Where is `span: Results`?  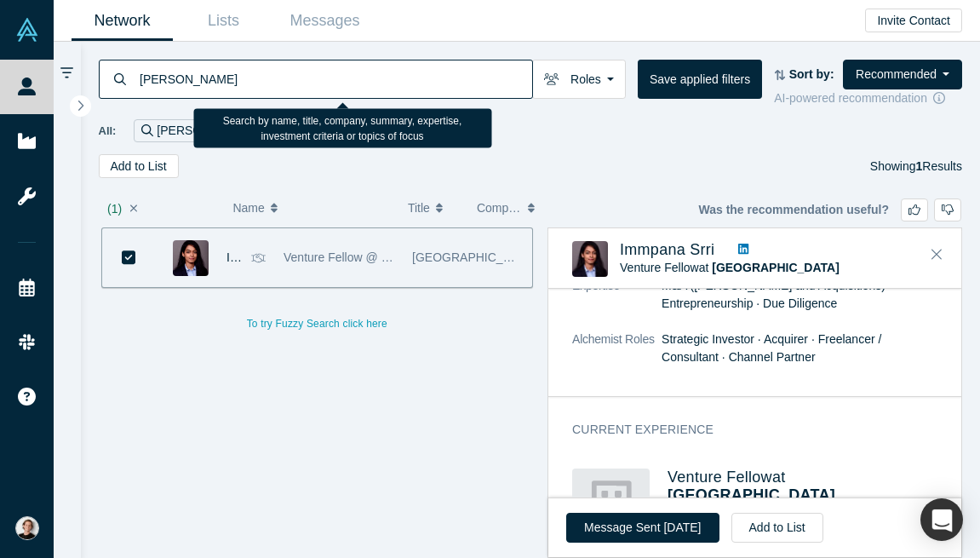
span: Results is located at coordinates (939, 166).